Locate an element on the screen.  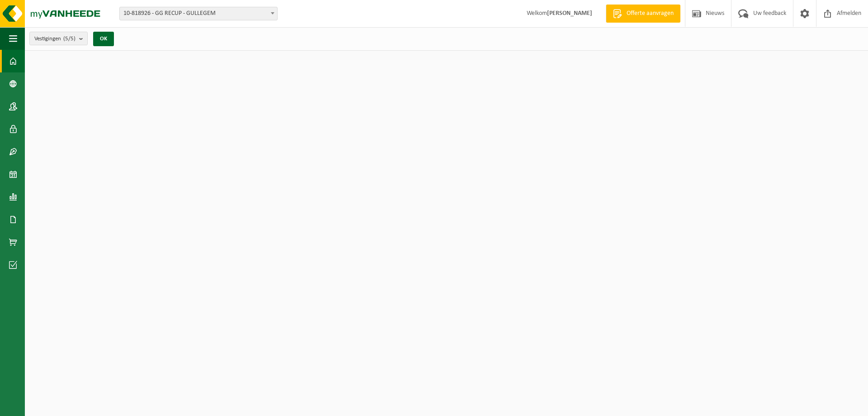
span: Offerte aanvragen is located at coordinates (650, 14).